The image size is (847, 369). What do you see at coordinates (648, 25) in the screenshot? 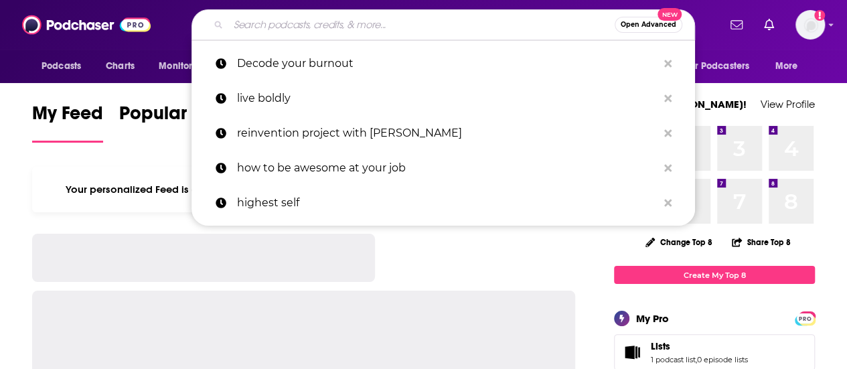
I see `button: Open AdvancedNew` at bounding box center [648, 25].